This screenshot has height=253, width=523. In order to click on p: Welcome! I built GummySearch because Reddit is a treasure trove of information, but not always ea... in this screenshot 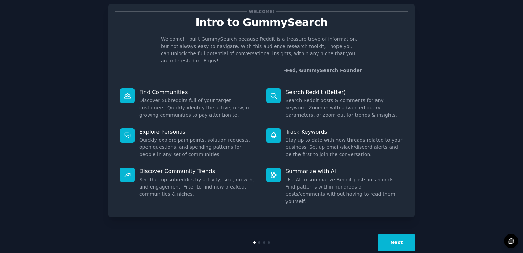, I will do `click(262, 50)`.